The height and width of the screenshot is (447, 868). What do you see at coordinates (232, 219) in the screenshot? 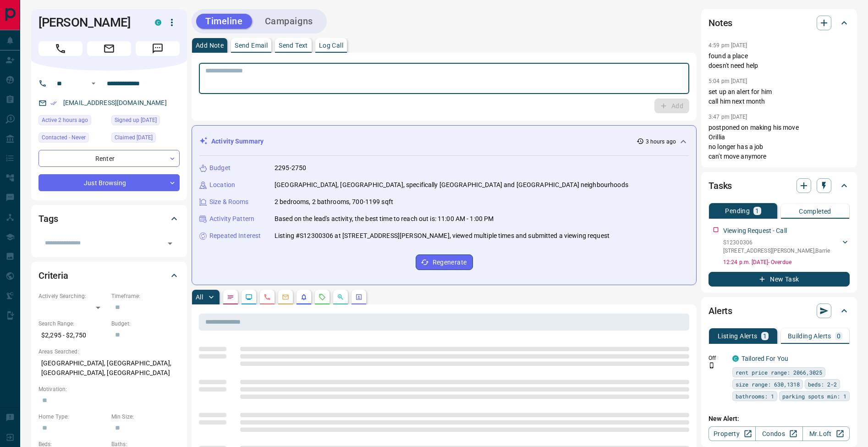
I see `p: Activity Pattern` at bounding box center [232, 219].